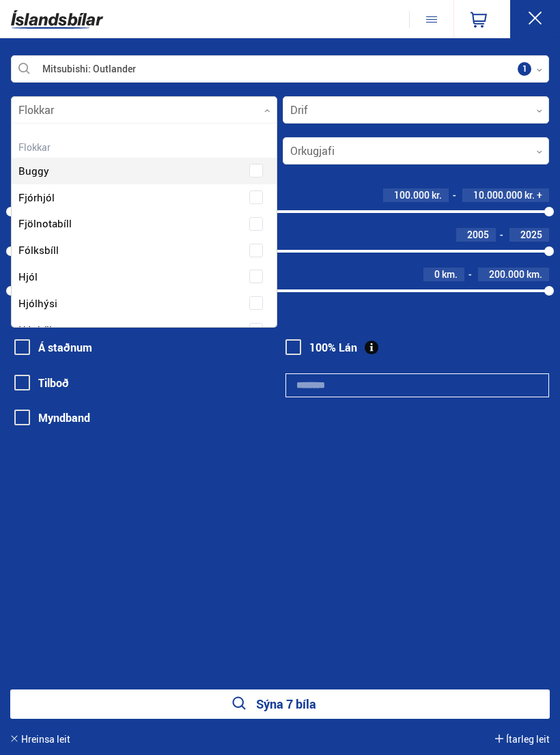 The width and height of the screenshot is (560, 755). I want to click on img: G0Ugv5HjCgRt.svg, so click(57, 19).